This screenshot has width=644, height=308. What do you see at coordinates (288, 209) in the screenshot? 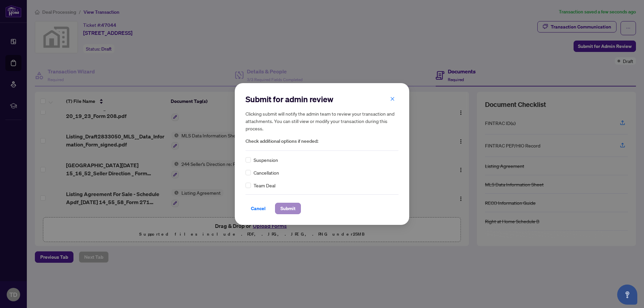
I see `span: Submit` at bounding box center [288, 209].